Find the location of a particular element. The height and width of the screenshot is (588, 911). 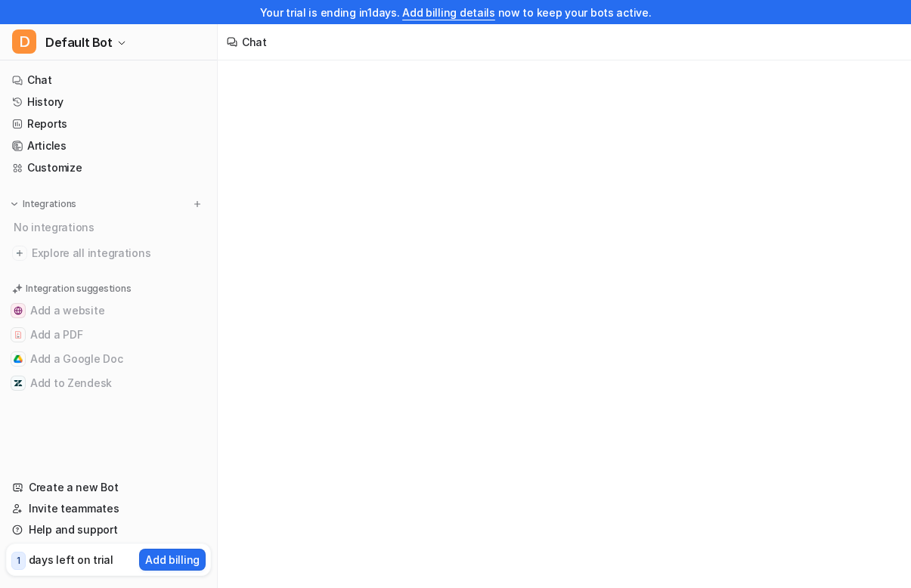

span: Default Bot is located at coordinates (79, 42).